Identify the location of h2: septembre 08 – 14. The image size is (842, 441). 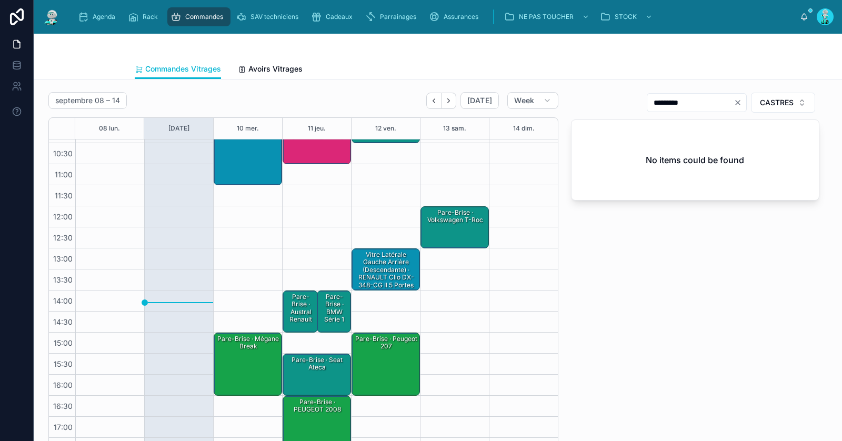
(87, 101).